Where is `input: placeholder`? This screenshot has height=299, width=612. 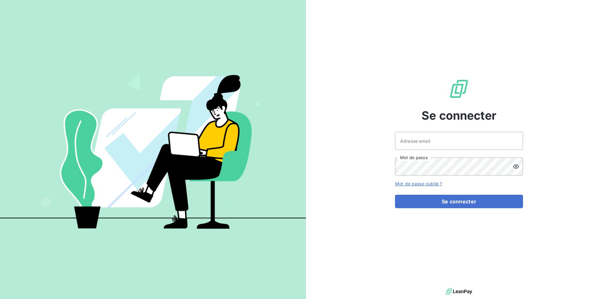 input: placeholder is located at coordinates (459, 141).